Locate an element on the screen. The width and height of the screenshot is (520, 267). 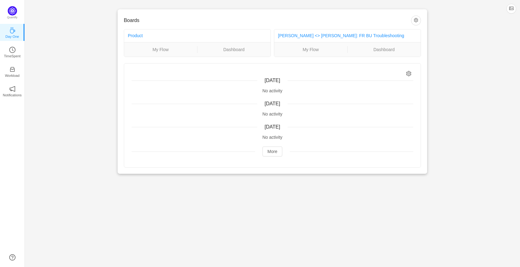
a: icon: coffeeDay One is located at coordinates (12, 32).